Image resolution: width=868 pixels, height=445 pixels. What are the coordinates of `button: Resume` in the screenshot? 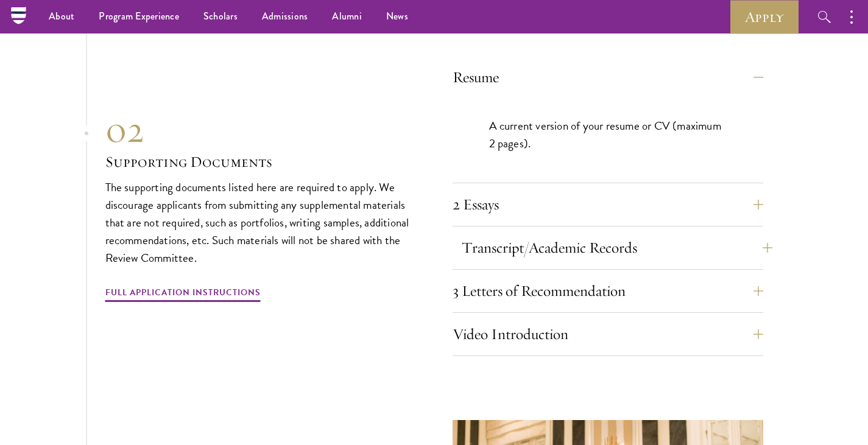 It's located at (608, 78).